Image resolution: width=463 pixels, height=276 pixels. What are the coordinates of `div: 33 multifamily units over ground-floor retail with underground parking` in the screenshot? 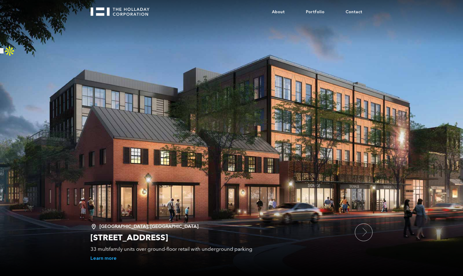 It's located at (220, 249).